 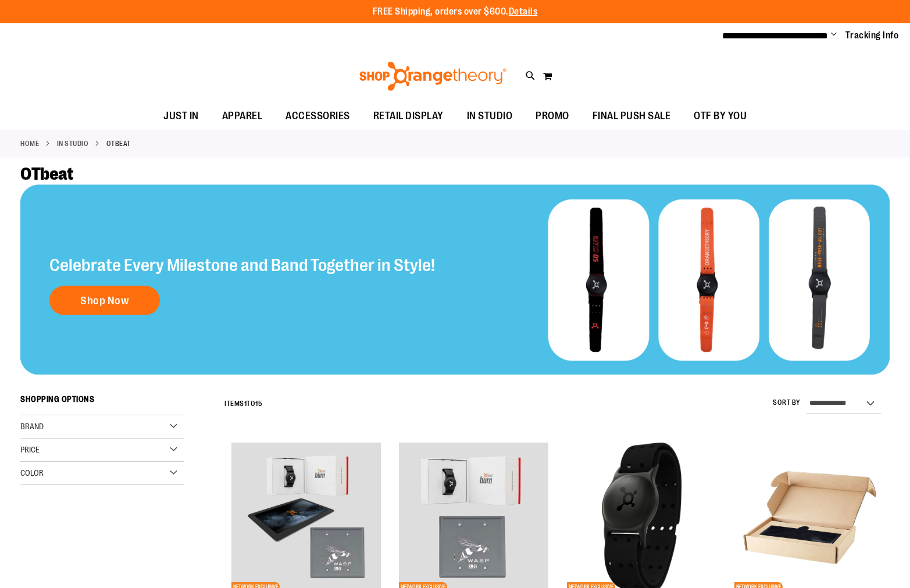 What do you see at coordinates (243, 404) in the screenshot?
I see `h2: Items to` at bounding box center [243, 404].